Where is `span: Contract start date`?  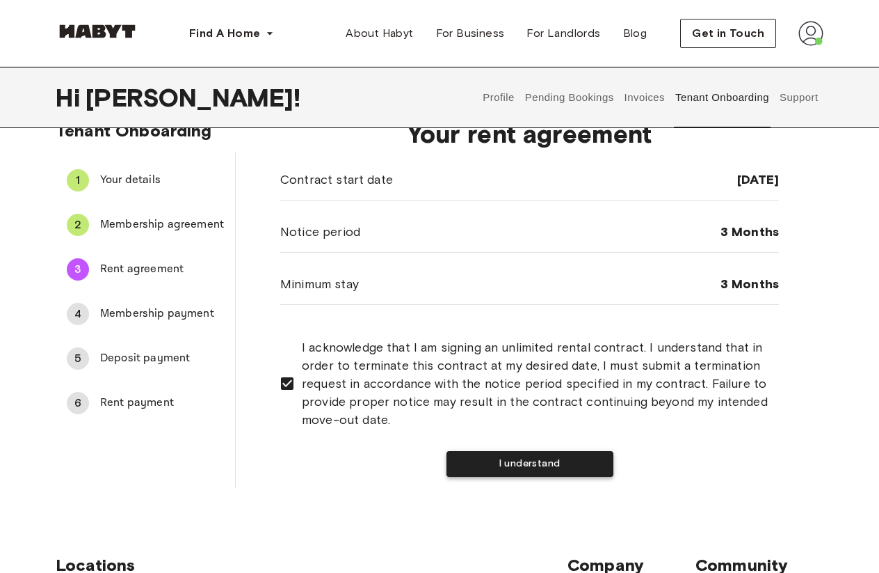
span: Contract start date is located at coordinates (337, 179).